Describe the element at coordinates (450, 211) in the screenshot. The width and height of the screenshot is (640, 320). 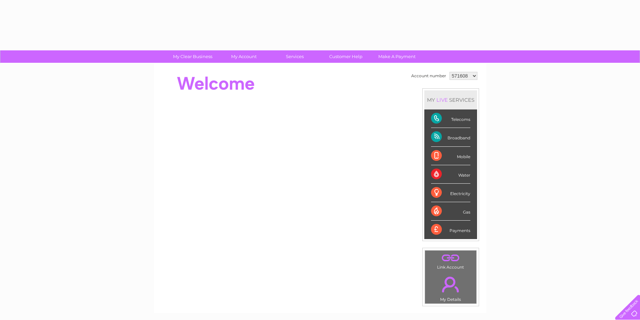
I see `div: Gas` at that location.